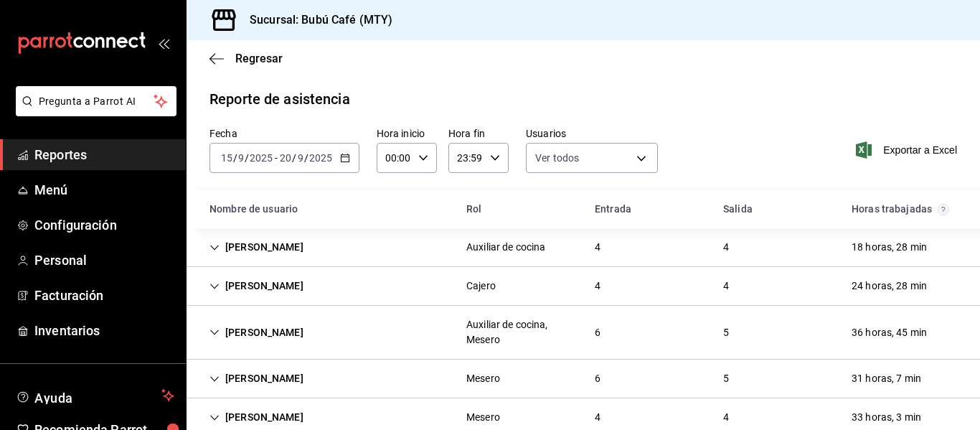  Describe the element at coordinates (406, 133) in the screenshot. I see `label: Hora inicio` at that location.